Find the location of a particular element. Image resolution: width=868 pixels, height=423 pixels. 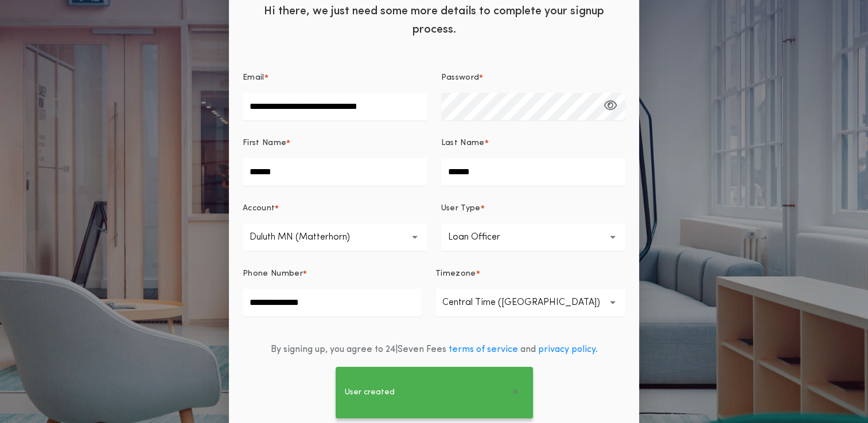

input: Phone Number* is located at coordinates (333, 302).